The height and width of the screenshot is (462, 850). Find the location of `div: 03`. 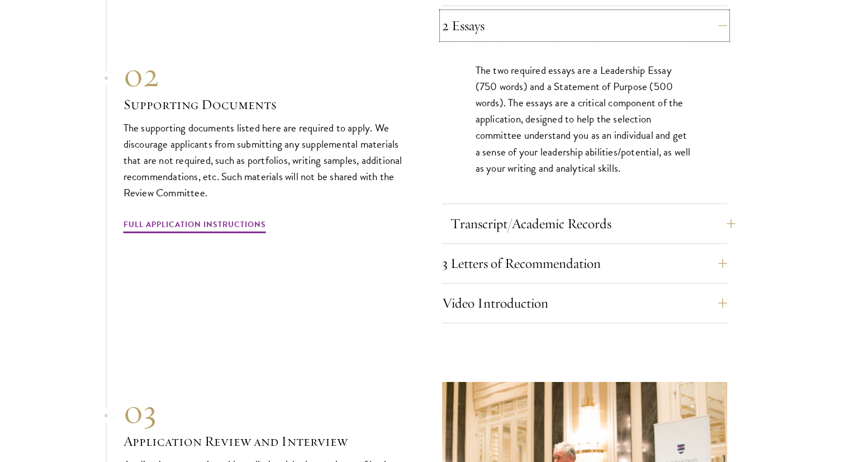

div: 03 is located at coordinates (266, 411).